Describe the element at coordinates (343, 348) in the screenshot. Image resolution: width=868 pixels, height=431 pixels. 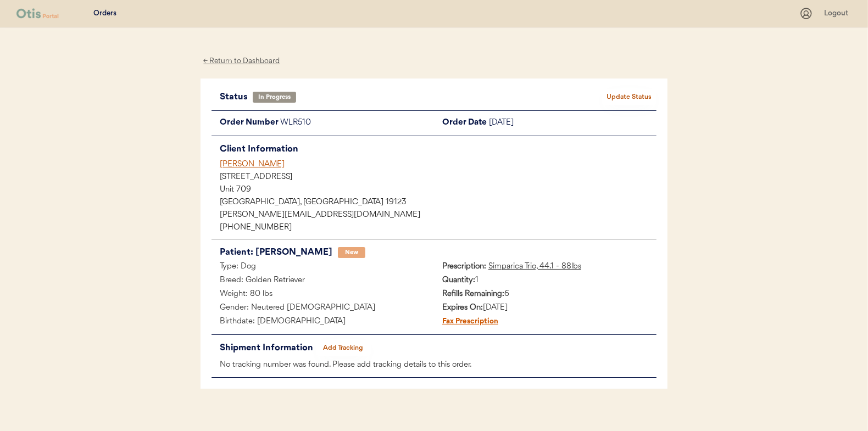
I see `button: Add Tracking` at that location.